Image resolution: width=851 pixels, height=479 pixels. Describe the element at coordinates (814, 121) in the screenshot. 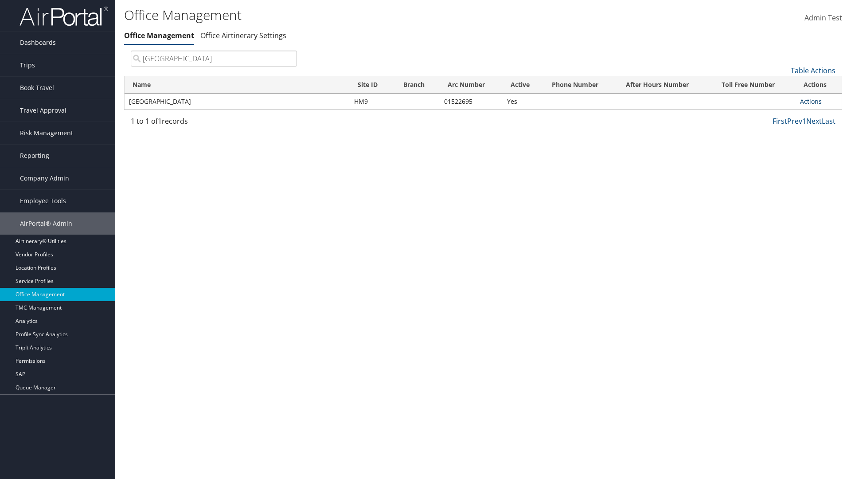

I see `a: Next` at that location.